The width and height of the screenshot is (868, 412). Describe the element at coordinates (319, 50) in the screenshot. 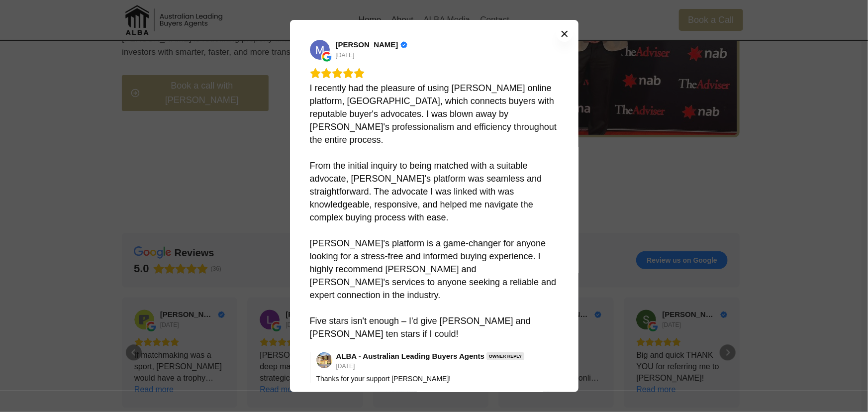

I see `img: Marcus Catoggio` at that location.